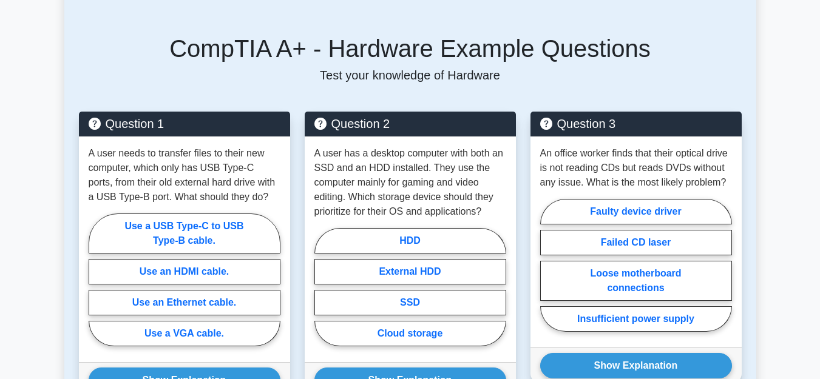 The width and height of the screenshot is (820, 379). What do you see at coordinates (410, 183) in the screenshot?
I see `p: A user has a desktop computer with both an SSD and an HDD installed. They use the computer mainly...` at bounding box center [410, 183].